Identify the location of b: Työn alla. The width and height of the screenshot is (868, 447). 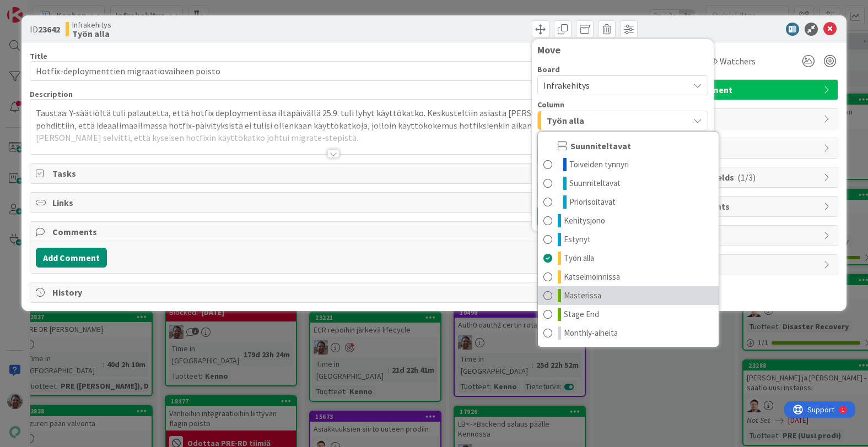
(91, 34).